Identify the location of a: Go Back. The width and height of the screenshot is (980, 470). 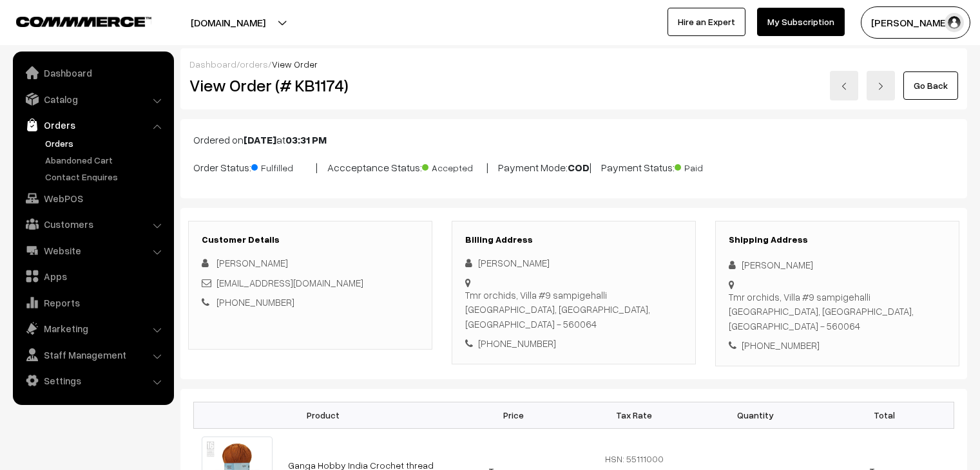
(930, 86).